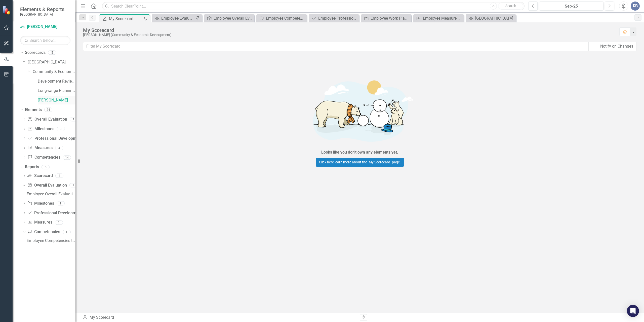  Describe the element at coordinates (173, 18) in the screenshot. I see `a: Employee Evaluation Navigation` at that location.